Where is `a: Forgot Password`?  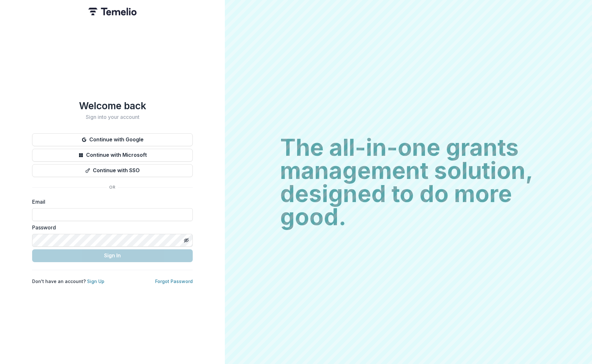
a: Forgot Password is located at coordinates (174, 281).